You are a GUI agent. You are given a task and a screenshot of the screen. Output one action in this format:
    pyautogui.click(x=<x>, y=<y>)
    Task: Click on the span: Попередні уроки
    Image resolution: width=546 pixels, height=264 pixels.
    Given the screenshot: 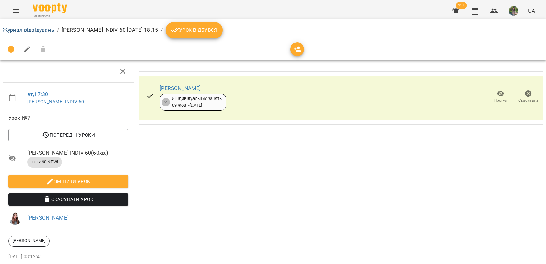 What is the action you would take?
    pyautogui.click(x=68, y=135)
    